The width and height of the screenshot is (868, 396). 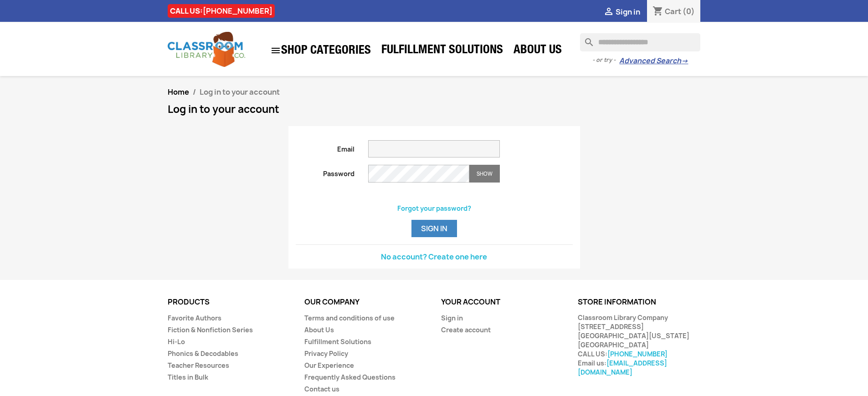 What do you see at coordinates (349, 318) in the screenshot?
I see `a: Terms and conditions of use` at bounding box center [349, 318].